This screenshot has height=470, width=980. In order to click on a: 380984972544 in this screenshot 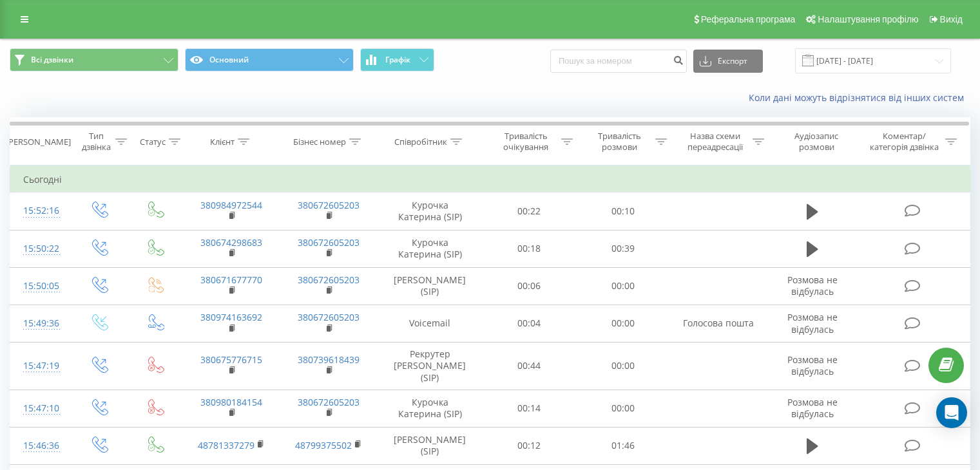, I will do `click(231, 205)`.